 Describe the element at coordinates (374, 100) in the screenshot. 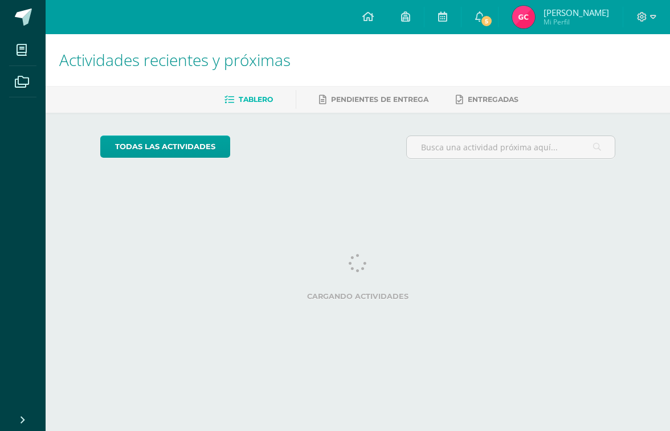

I see `a: Pendientes de entrega` at that location.